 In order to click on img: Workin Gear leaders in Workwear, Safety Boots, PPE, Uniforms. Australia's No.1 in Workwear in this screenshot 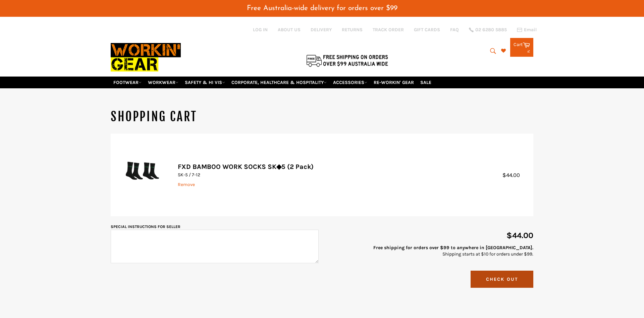, I will do `click(145, 57)`.